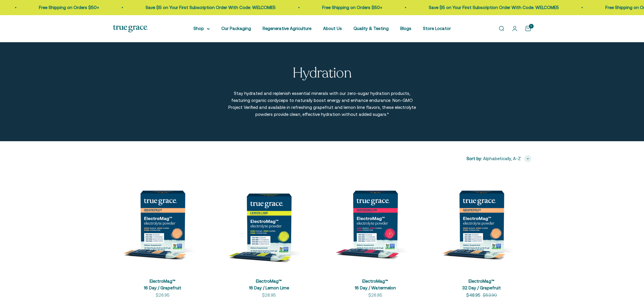  Describe the element at coordinates (474, 158) in the screenshot. I see `span: Sort by:` at that location.